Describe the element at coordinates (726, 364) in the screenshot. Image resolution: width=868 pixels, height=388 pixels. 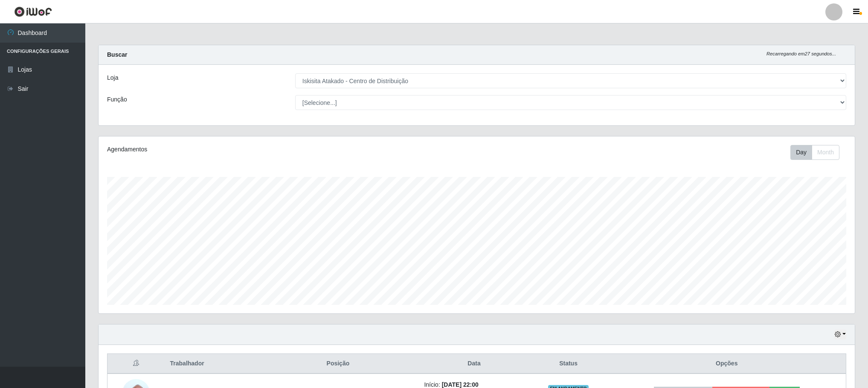
I see `th: Opções` at that location.